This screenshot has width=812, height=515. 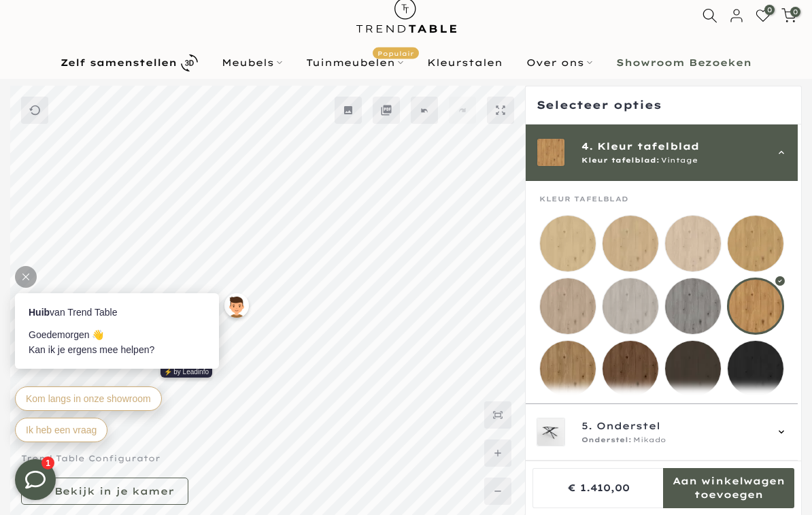 I want to click on span: 1, so click(x=46, y=18).